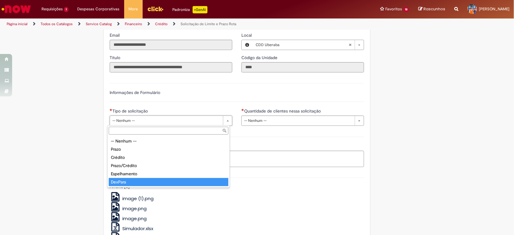 The width and height of the screenshot is (514, 235). I want to click on div: Prazo/Crédito, so click(168, 165).